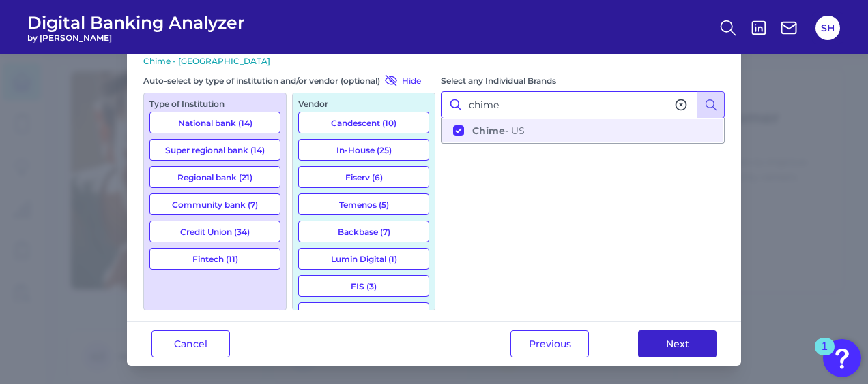 The width and height of the screenshot is (868, 384). Describe the element at coordinates (190, 344) in the screenshot. I see `button: Cancel` at that location.